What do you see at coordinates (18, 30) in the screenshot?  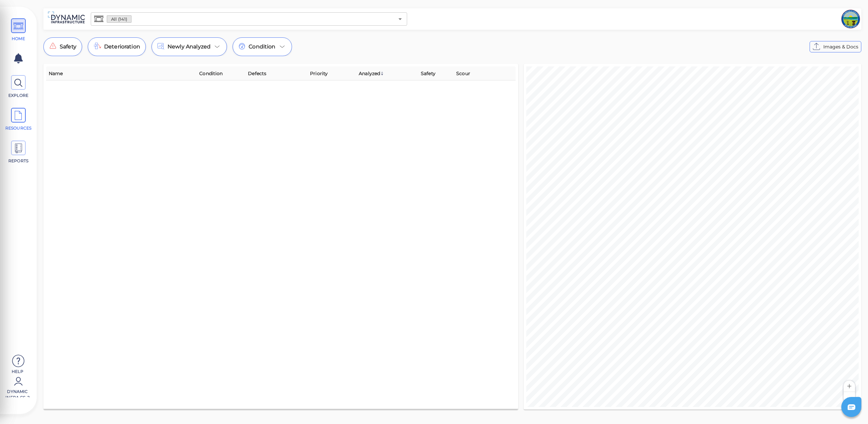 I see `a: HOME` at bounding box center [18, 30].